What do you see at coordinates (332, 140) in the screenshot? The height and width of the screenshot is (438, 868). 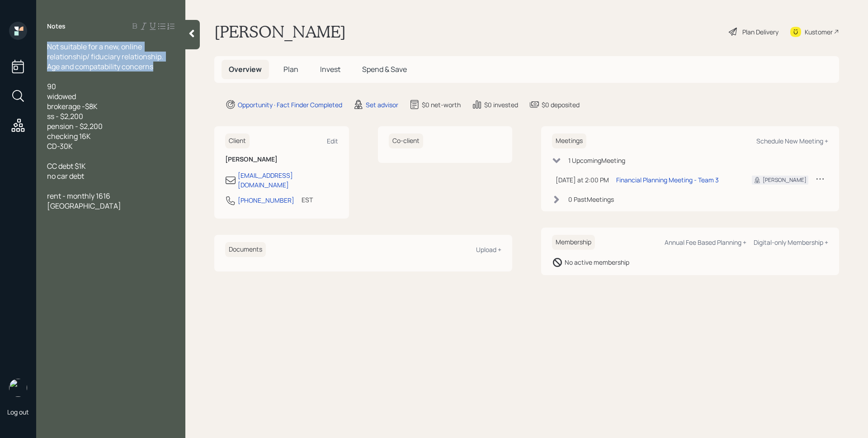 I see `div: Edit` at bounding box center [332, 140].